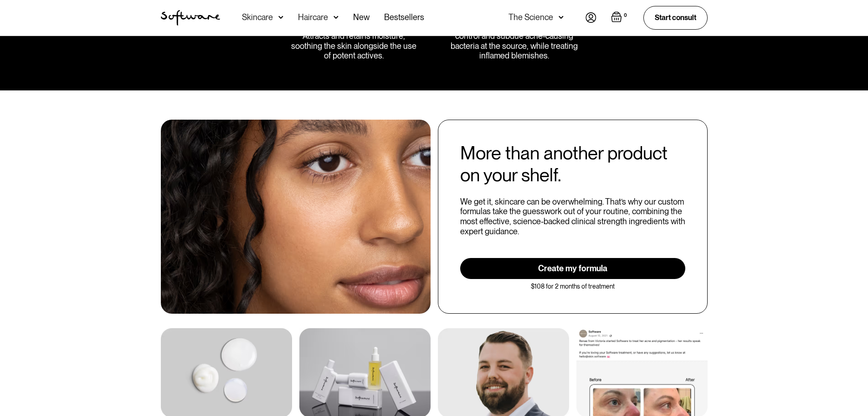 This screenshot has height=416, width=868. What do you see at coordinates (514, 41) in the screenshot?
I see `div: An effective skin healer to help control and subdue acne-causing bacteria at the source, while tr...` at bounding box center [514, 41].